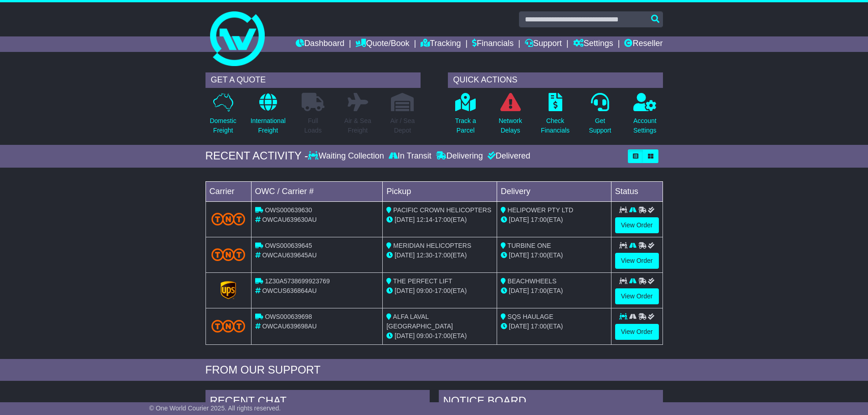 This screenshot has width=868, height=415. Describe the element at coordinates (403, 126) in the screenshot. I see `p: Air / Sea Depot` at that location.